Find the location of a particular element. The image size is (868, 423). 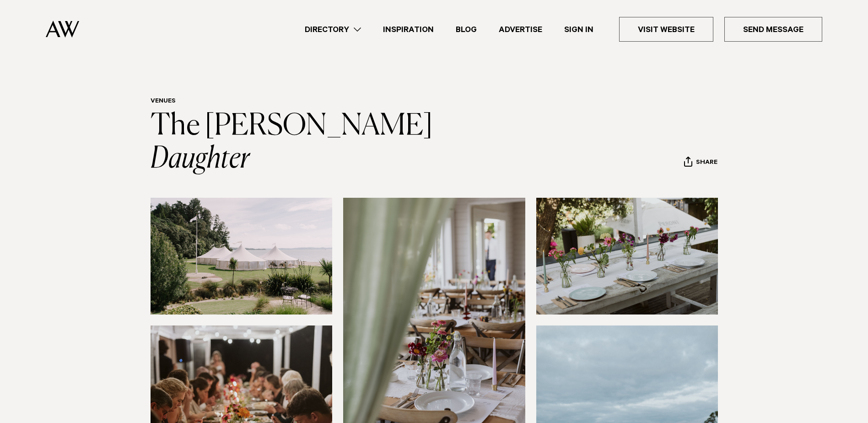

span: Share is located at coordinates (707, 163).